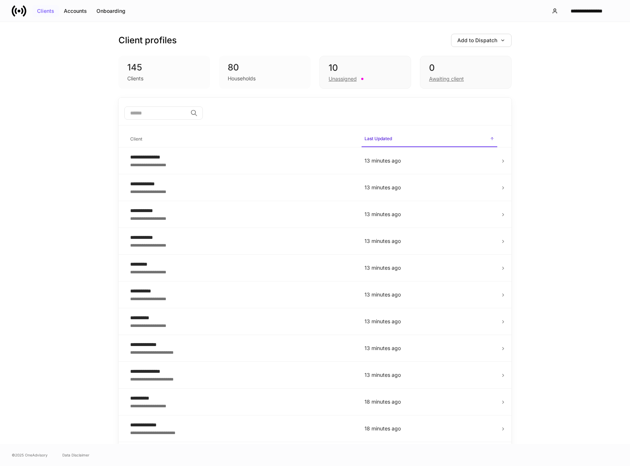  Describe the element at coordinates (75, 11) in the screenshot. I see `button: Accounts` at that location.